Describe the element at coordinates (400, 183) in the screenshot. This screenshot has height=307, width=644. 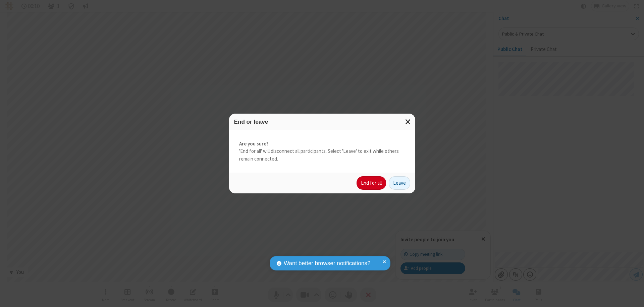
I see `button: Leave` at that location.